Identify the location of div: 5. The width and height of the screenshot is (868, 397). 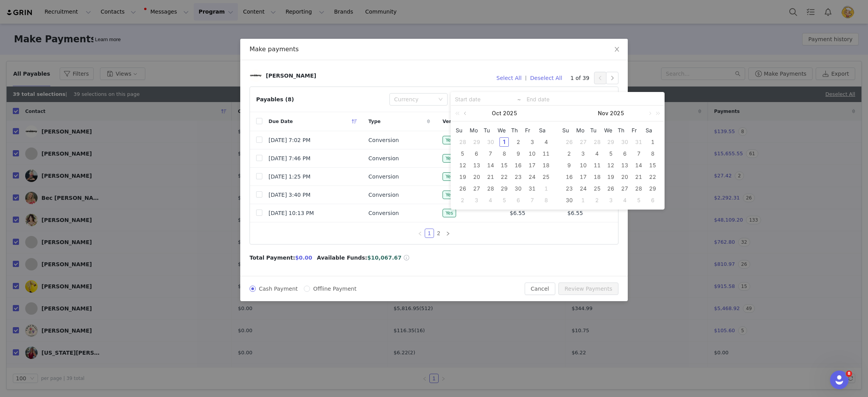
(504, 200).